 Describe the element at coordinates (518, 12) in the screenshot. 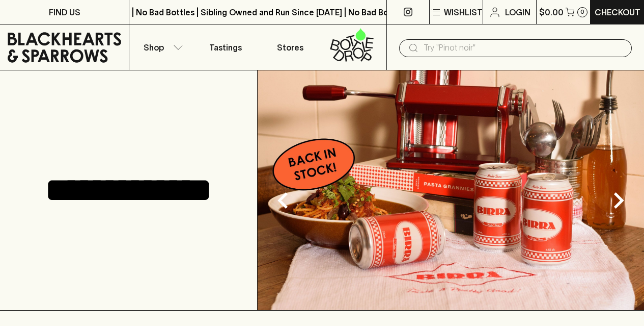

I see `p: Login` at that location.